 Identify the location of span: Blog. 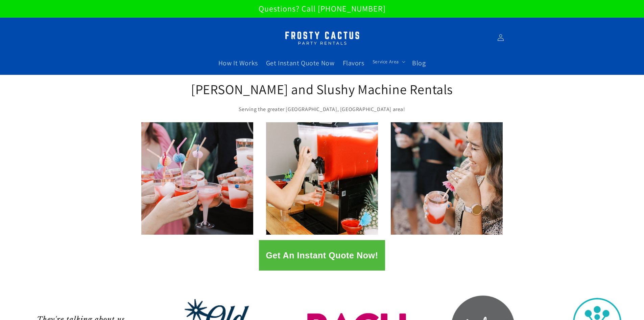
(419, 63).